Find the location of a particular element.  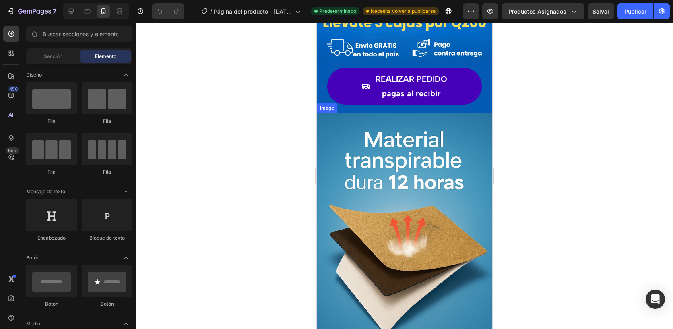

div: Beta is located at coordinates (12, 151).